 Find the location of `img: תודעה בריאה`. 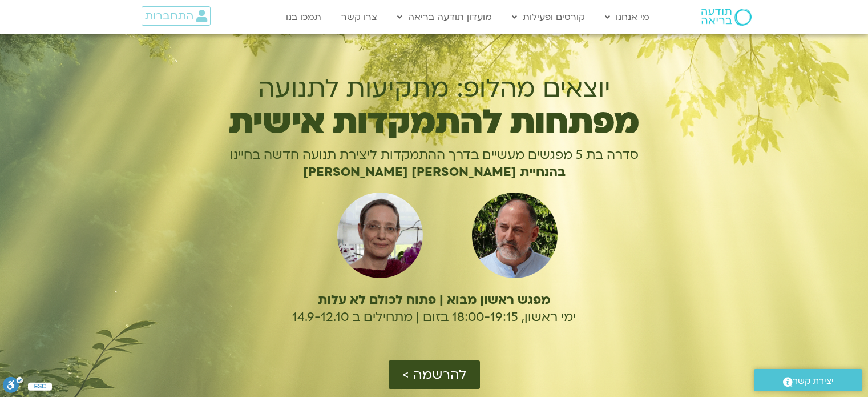

img: תודעה בריאה is located at coordinates (726, 17).